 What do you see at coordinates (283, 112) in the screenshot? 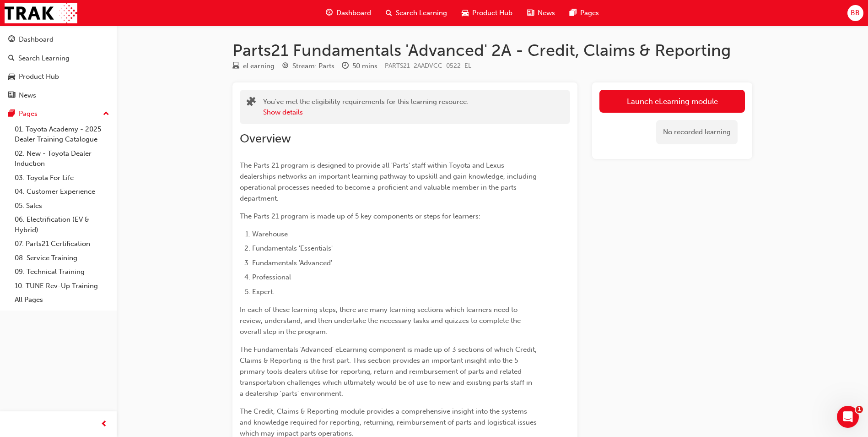
I see `button: Show details` at bounding box center [283, 112].